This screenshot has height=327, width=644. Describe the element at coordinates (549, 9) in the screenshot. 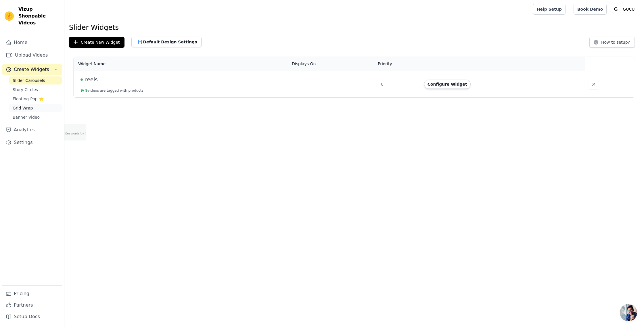

I see `a: Help Setup` at that location.